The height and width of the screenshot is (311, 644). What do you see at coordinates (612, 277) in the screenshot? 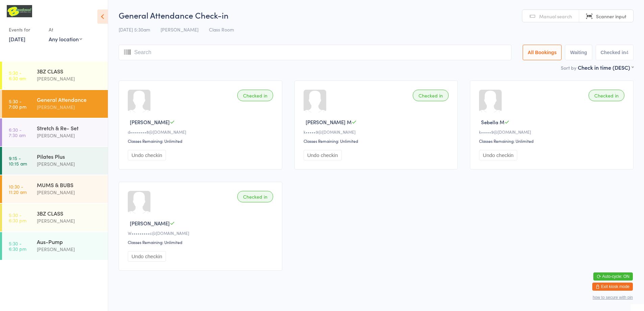
I see `button: Auto-cycle: ON` at bounding box center [612, 277].